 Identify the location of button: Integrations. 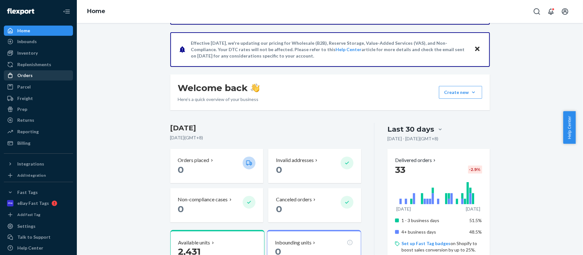
(38, 164).